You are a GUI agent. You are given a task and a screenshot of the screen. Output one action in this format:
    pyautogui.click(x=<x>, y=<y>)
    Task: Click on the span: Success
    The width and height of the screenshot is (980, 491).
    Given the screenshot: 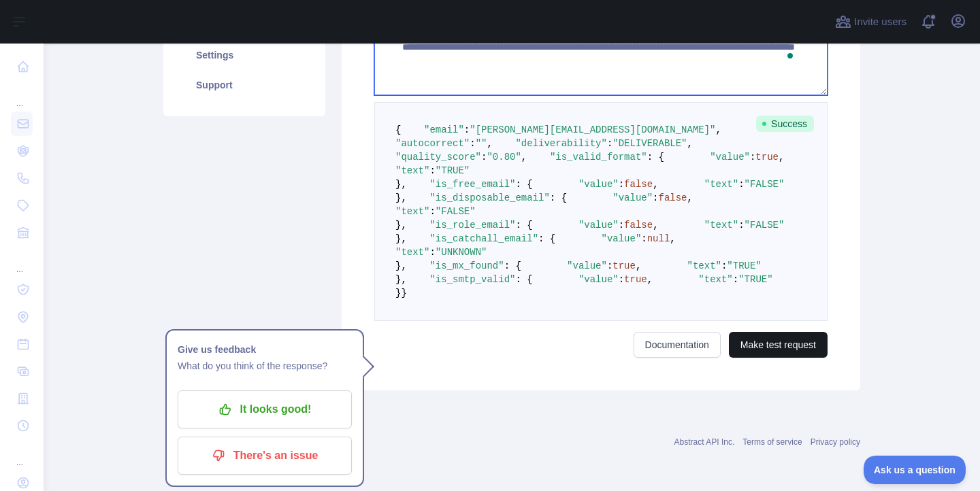 What is the action you would take?
    pyautogui.click(x=784, y=124)
    